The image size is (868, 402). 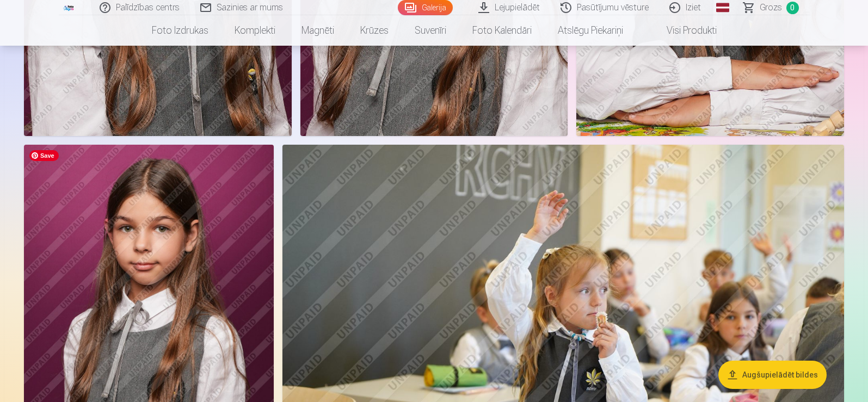 What do you see at coordinates (44, 156) in the screenshot?
I see `span: Save` at bounding box center [44, 156].